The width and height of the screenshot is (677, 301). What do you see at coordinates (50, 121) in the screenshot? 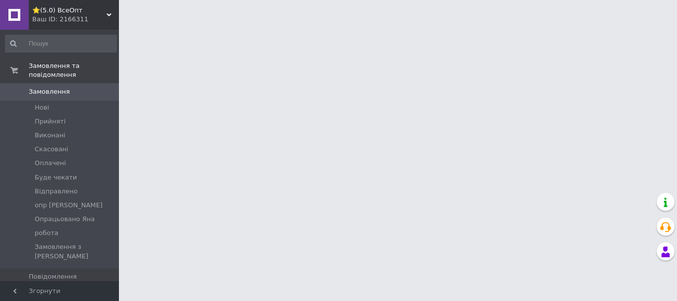
I see `span: Прийняті` at bounding box center [50, 121].